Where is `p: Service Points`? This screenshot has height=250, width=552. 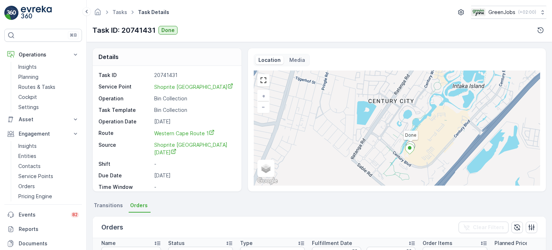
p: Service Points is located at coordinates (36, 176).